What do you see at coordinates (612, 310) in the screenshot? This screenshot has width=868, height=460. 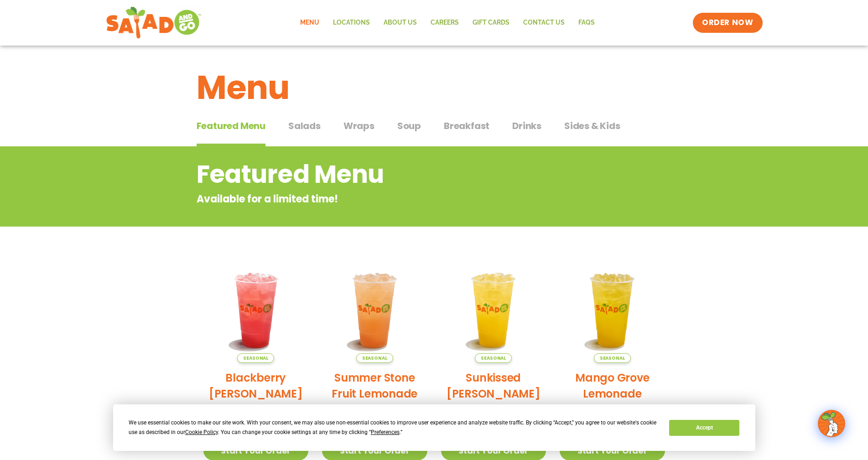 I see `img: Product photo for Mango Grove Lemonade` at bounding box center [612, 310].